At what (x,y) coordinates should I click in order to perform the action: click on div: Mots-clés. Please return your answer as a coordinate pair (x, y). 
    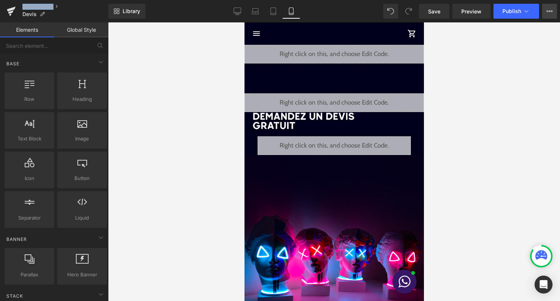
    Looking at the image, I should click on (103, 46).